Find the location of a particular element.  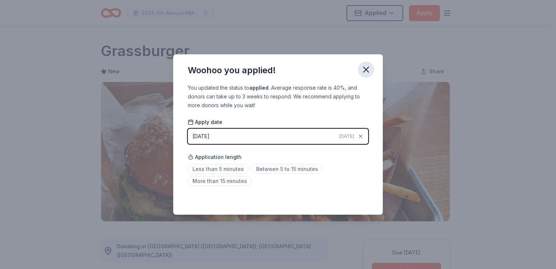

span: Apply date is located at coordinates (205, 122).